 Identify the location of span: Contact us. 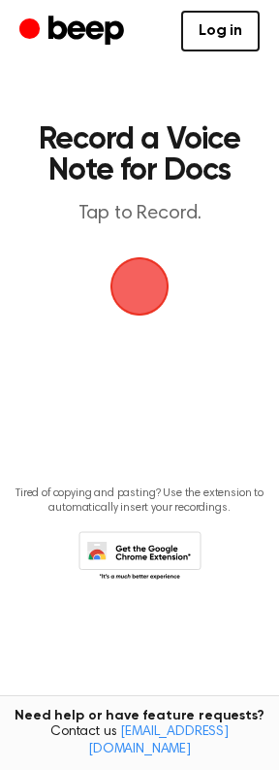
(140, 740).